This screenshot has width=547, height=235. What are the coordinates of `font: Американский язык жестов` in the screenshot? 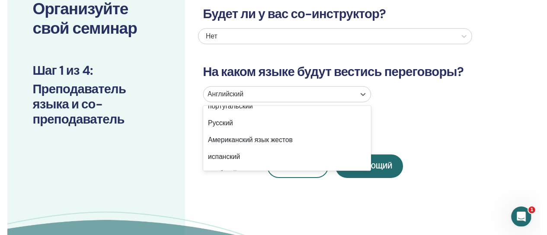 It's located at (249, 144).